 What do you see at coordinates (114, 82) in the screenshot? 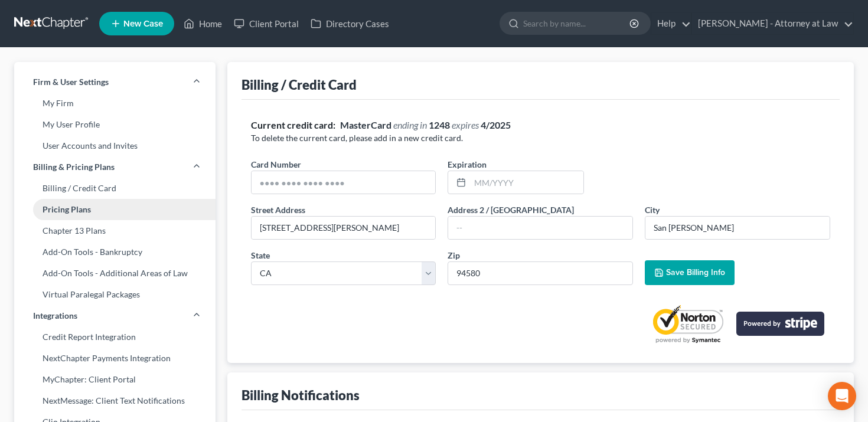
I see `a: Firm & User Settings` at bounding box center [114, 82].